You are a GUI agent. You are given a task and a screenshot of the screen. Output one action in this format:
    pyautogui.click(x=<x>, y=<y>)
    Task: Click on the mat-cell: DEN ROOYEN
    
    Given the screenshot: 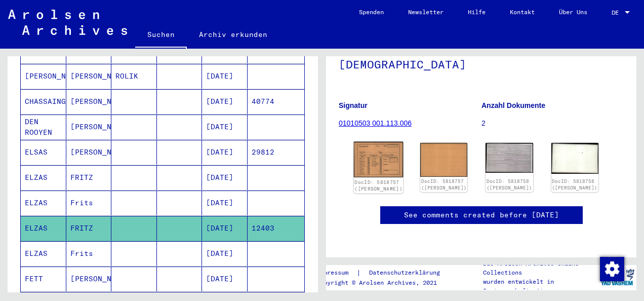 What is the action you would take?
    pyautogui.click(x=43, y=127)
    